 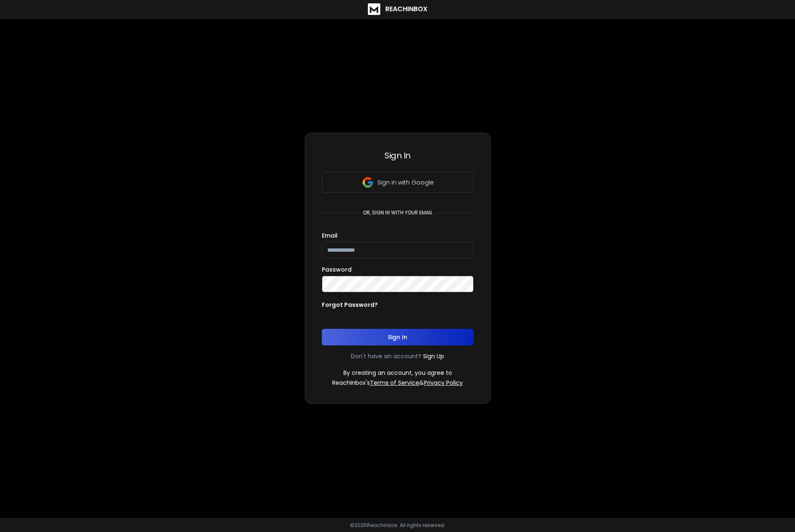 I want to click on label: Password, so click(x=337, y=270).